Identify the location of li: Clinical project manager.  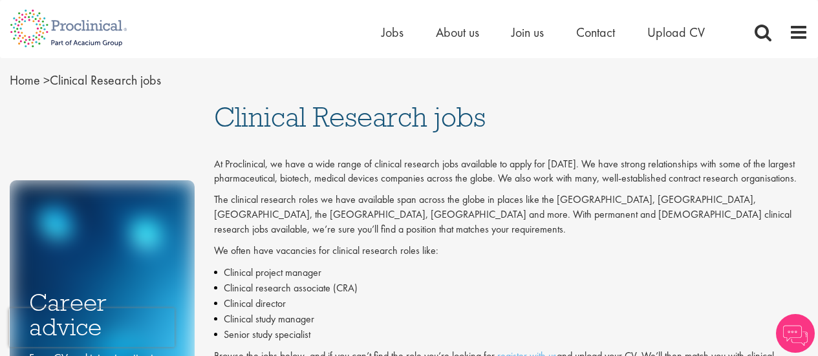
(511, 273).